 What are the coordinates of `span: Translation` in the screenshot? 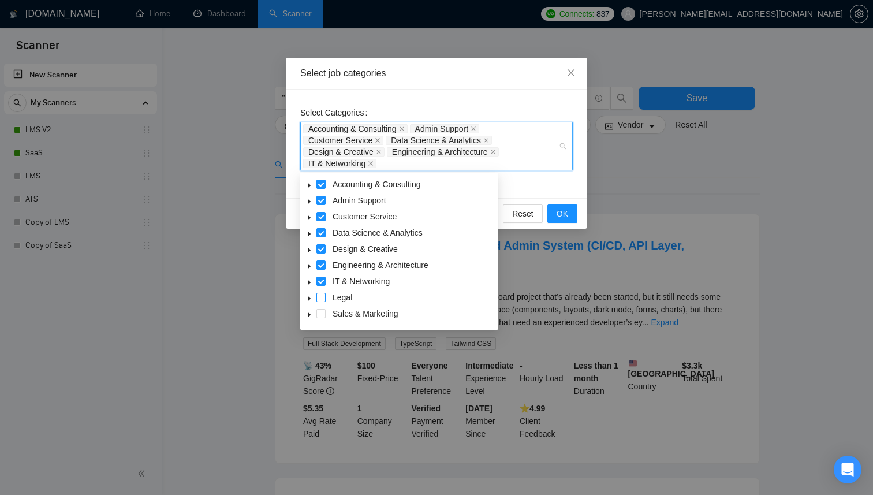 It's located at (413, 330).